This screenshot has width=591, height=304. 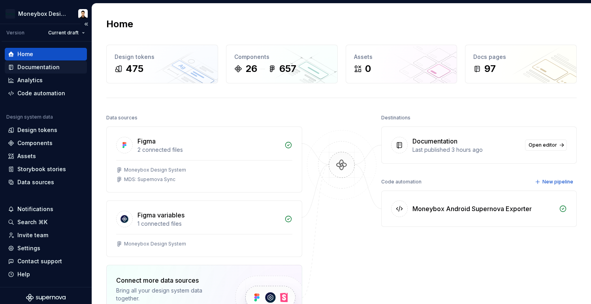 What do you see at coordinates (546, 145) in the screenshot?
I see `a: Open editor` at bounding box center [546, 145].